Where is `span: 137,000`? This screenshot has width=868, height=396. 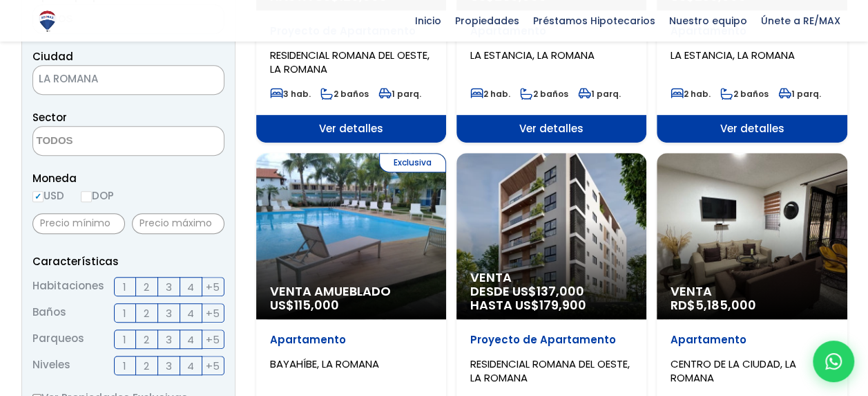
span: 137,000 is located at coordinates (560, 291).